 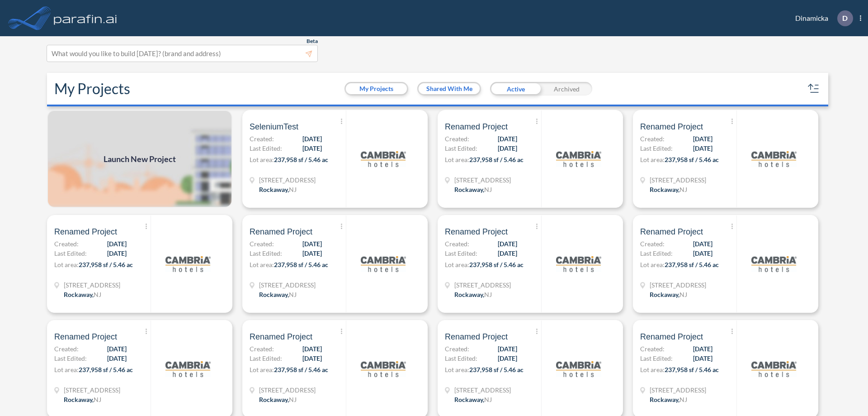 I want to click on img: add, so click(x=140, y=159).